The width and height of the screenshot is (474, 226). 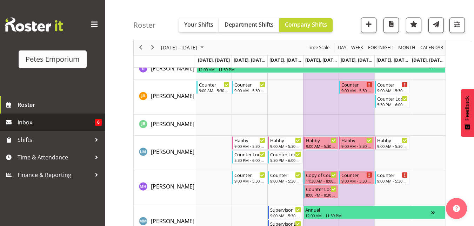 I want to click on div: Annual, so click(x=368, y=210).